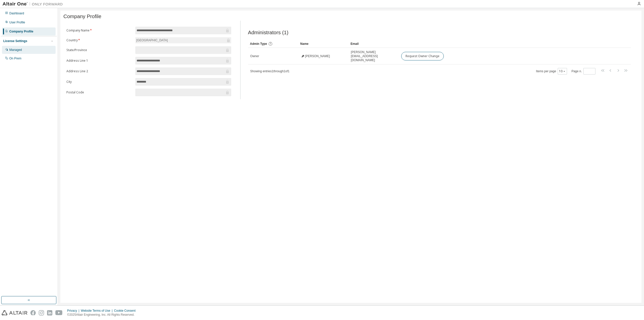 This screenshot has height=320, width=644. What do you see at coordinates (17, 14) in the screenshot?
I see `div: Dashboard` at bounding box center [17, 14].